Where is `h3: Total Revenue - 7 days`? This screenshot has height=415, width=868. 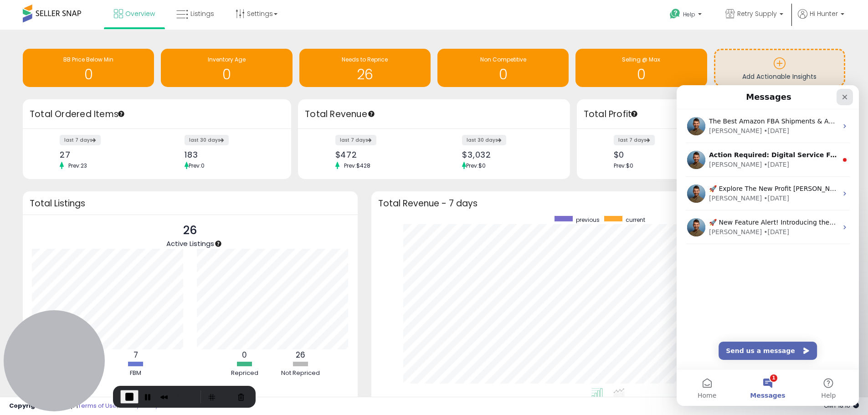
h3: Total Revenue - 7 days is located at coordinates (609, 203).